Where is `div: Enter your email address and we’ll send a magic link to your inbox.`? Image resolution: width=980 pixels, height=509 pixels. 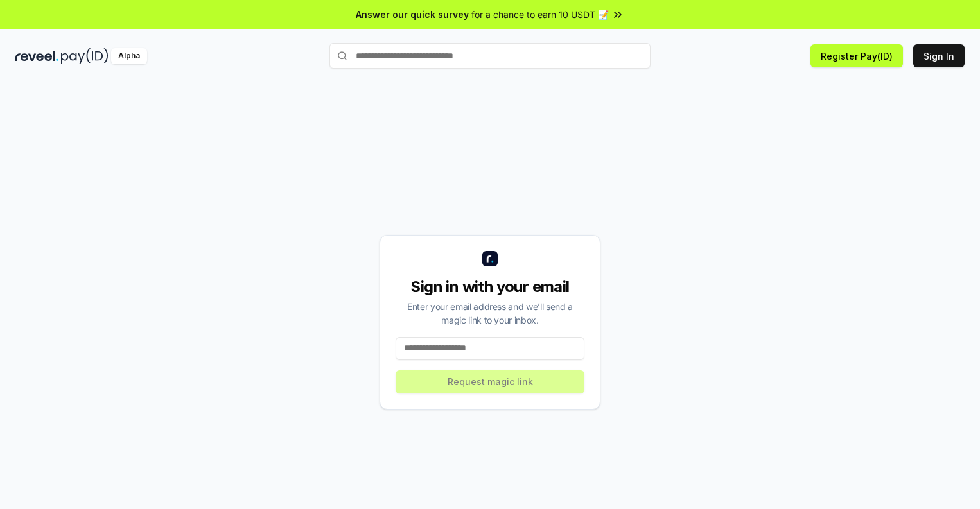 div: Enter your email address and we’ll send a magic link to your inbox. is located at coordinates (490, 313).